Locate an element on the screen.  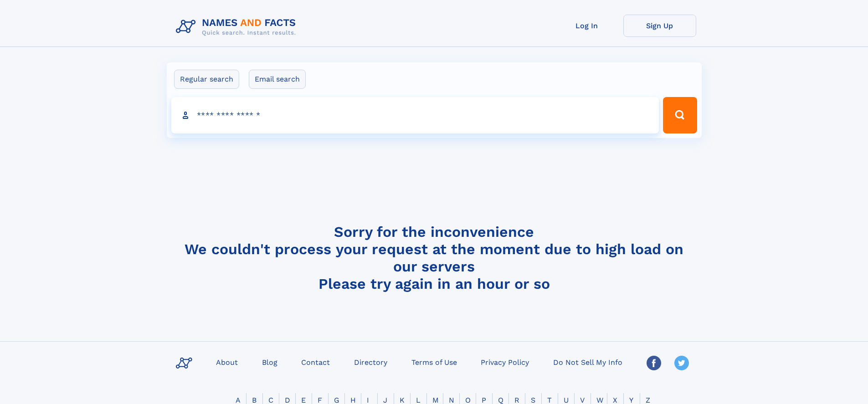
a: Contact is located at coordinates (316, 362).